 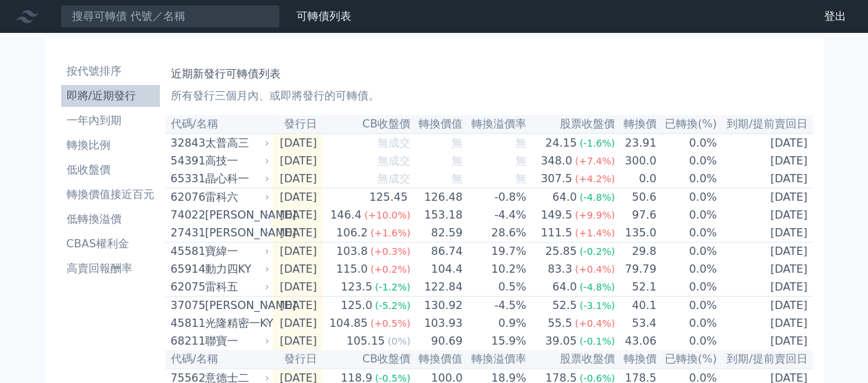 I want to click on div: 149.5, so click(x=556, y=215).